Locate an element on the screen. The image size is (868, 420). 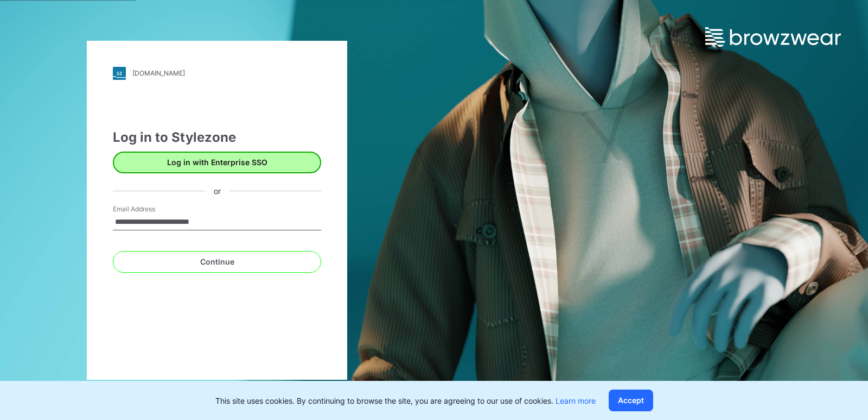
img: stylezone-logo.562084cfcfab977791bfbf7441f1a819.svg is located at coordinates (120, 74).